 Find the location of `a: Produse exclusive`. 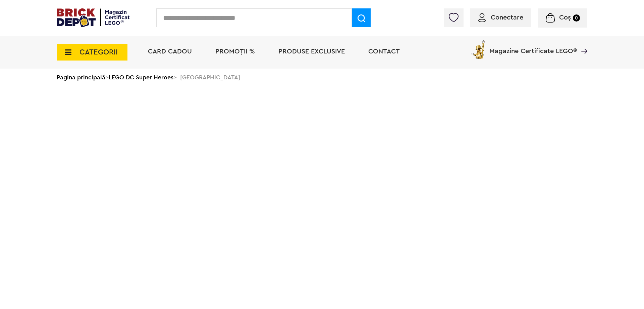

a: Produse exclusive is located at coordinates (311, 52).